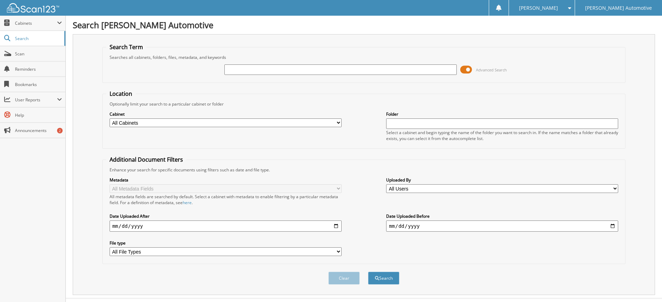 The width and height of the screenshot is (662, 302). What do you see at coordinates (384, 278) in the screenshot?
I see `button: Search` at bounding box center [384, 278].